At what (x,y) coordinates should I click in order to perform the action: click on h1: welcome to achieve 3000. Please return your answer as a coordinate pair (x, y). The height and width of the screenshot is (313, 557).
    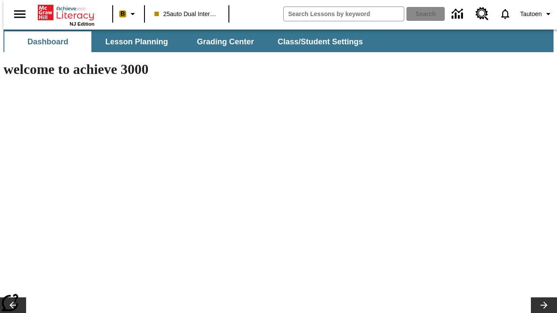
    Looking at the image, I should click on (191, 69).